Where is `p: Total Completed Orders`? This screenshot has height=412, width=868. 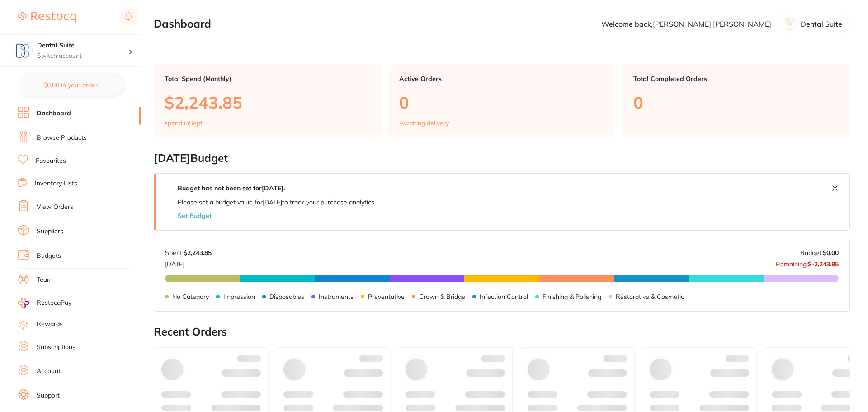
p: Total Completed Orders is located at coordinates (736, 79).